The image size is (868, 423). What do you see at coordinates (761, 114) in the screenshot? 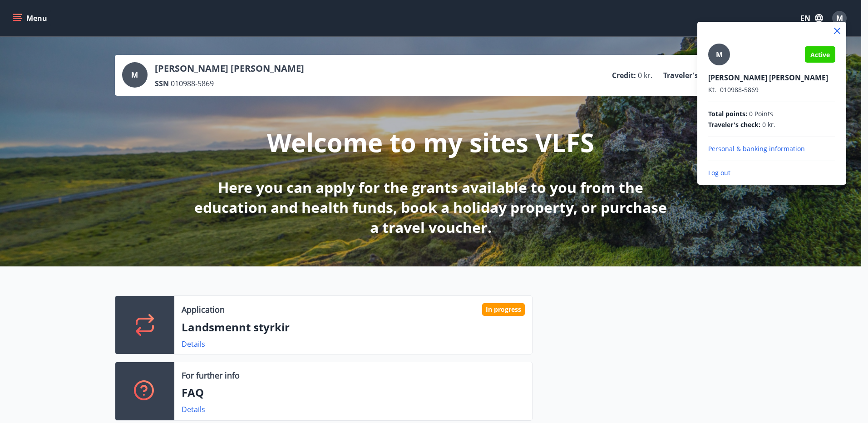
I see `span: 0 Points` at bounding box center [761, 114].